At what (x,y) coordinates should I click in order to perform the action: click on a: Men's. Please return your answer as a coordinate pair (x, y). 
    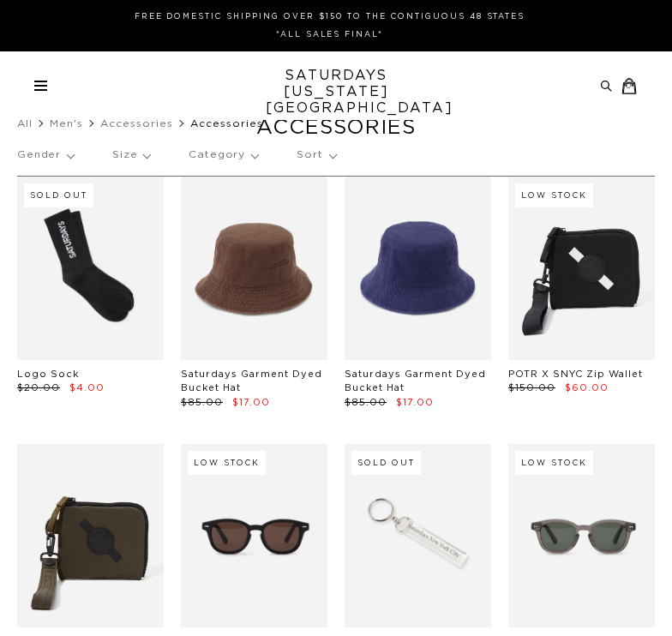
    Looking at the image, I should click on (66, 123).